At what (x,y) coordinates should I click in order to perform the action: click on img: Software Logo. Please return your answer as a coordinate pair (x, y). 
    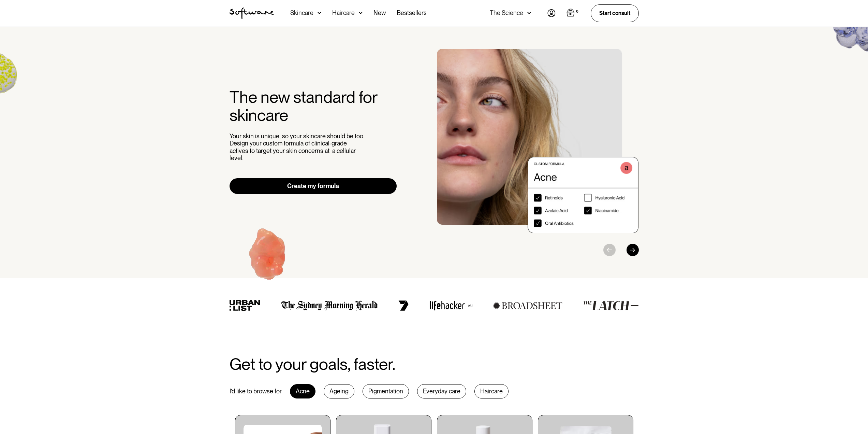
    Looking at the image, I should click on (252, 13).